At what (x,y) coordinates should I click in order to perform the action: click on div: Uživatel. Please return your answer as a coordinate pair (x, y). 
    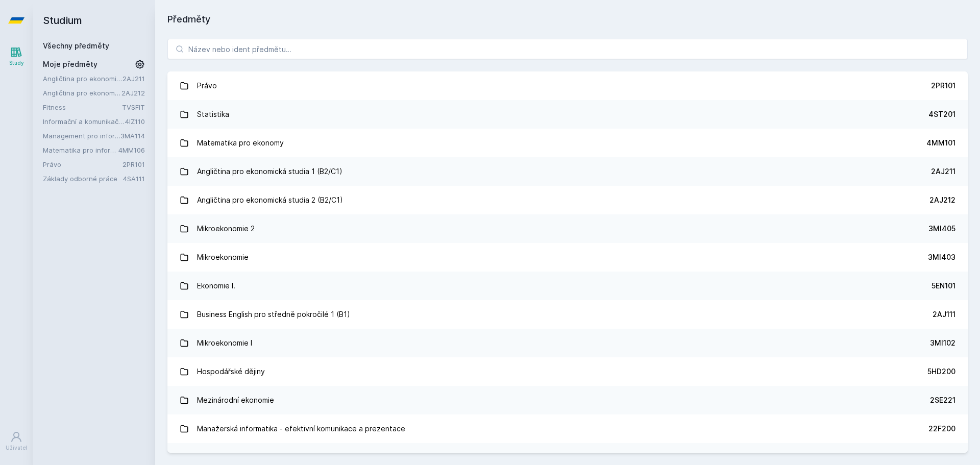
    Looking at the image, I should click on (16, 448).